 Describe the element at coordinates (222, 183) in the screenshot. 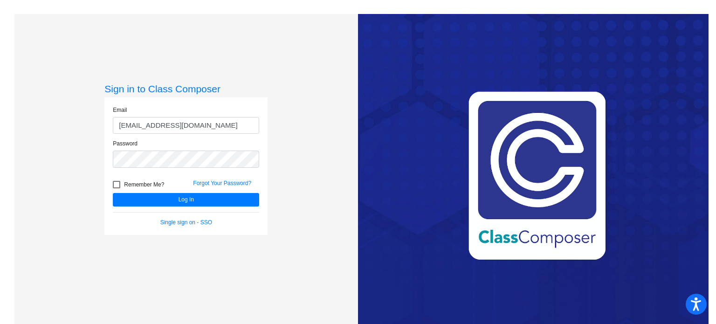

I see `a: Forgot Your Password?` at that location.